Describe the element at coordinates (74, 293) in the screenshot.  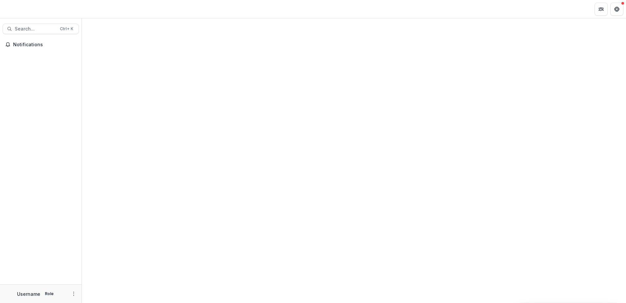
I see `button: More` at that location.